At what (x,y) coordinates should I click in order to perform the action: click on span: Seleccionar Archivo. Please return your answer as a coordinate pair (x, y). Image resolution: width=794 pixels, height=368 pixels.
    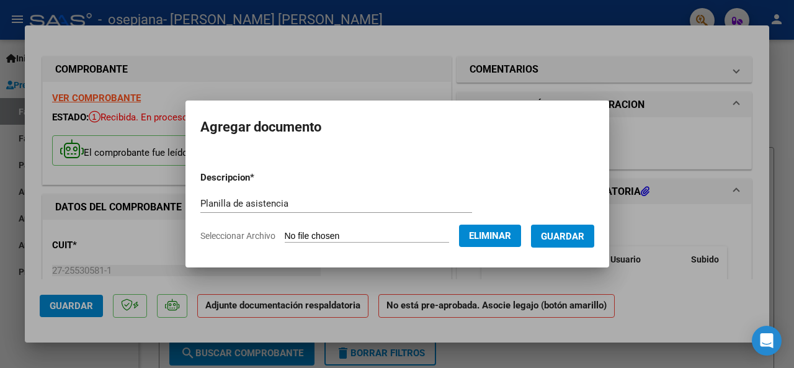
    Looking at the image, I should click on (238, 236).